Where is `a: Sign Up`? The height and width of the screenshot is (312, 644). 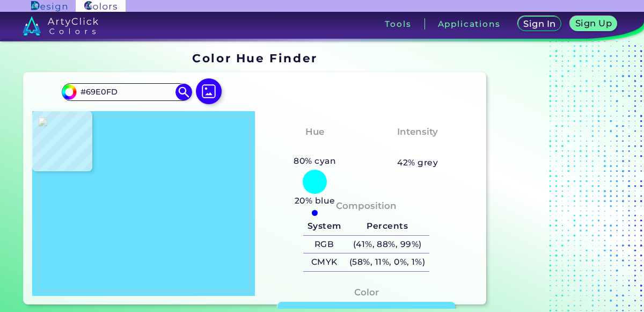 a: Sign Up is located at coordinates (594, 23).